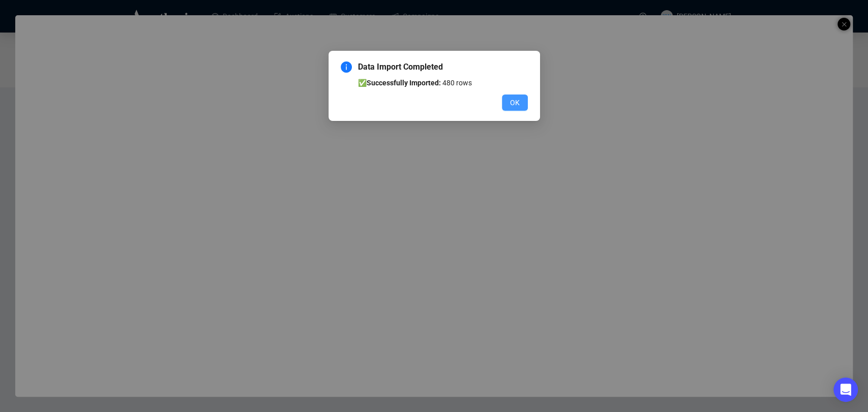  Describe the element at coordinates (846, 390) in the screenshot. I see `div: Open Intercom Messenger` at that location.